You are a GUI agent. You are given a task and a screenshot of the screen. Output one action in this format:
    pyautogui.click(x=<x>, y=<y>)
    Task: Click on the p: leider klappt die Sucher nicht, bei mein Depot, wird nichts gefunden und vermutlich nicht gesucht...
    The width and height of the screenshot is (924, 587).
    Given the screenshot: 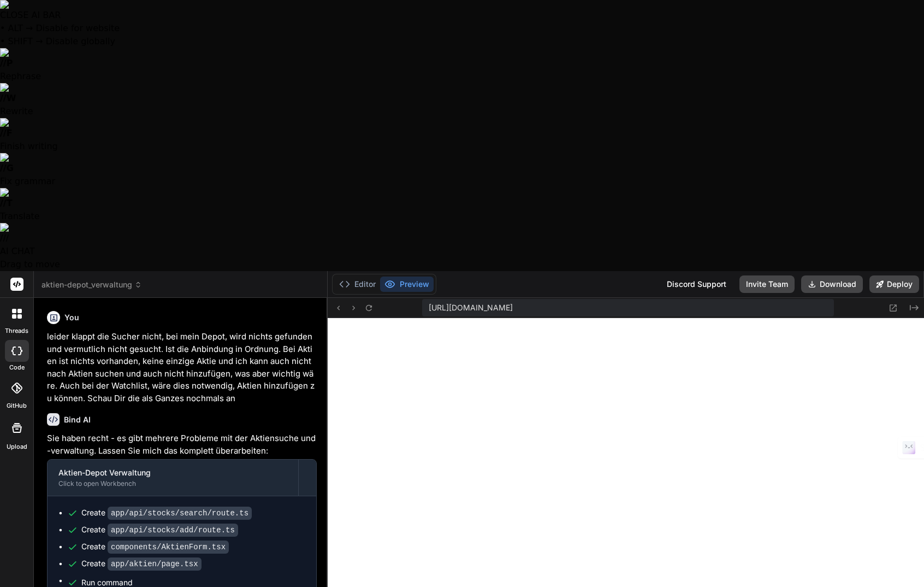 What is the action you would take?
    pyautogui.click(x=182, y=367)
    